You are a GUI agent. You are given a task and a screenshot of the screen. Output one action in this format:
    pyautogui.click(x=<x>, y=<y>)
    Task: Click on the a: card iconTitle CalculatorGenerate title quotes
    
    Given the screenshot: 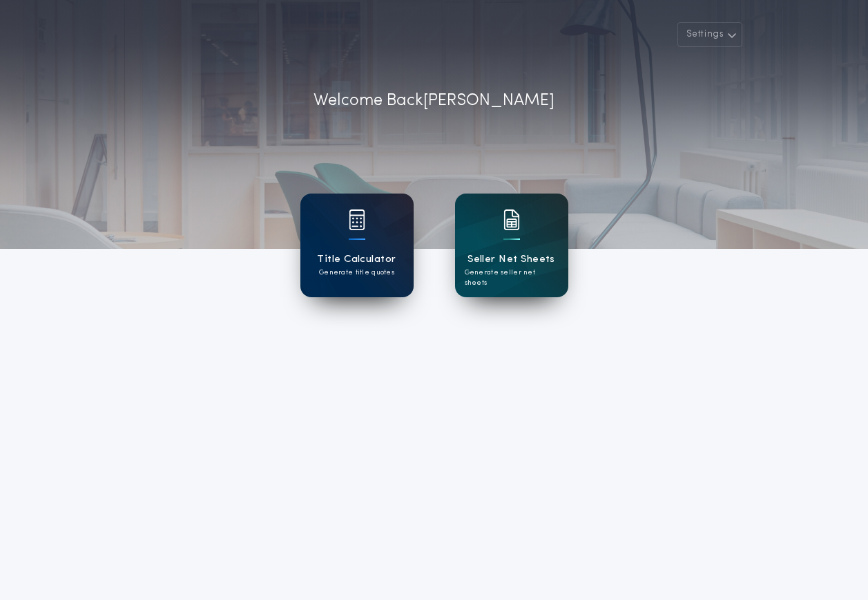 What is the action you would take?
    pyautogui.click(x=358, y=245)
    